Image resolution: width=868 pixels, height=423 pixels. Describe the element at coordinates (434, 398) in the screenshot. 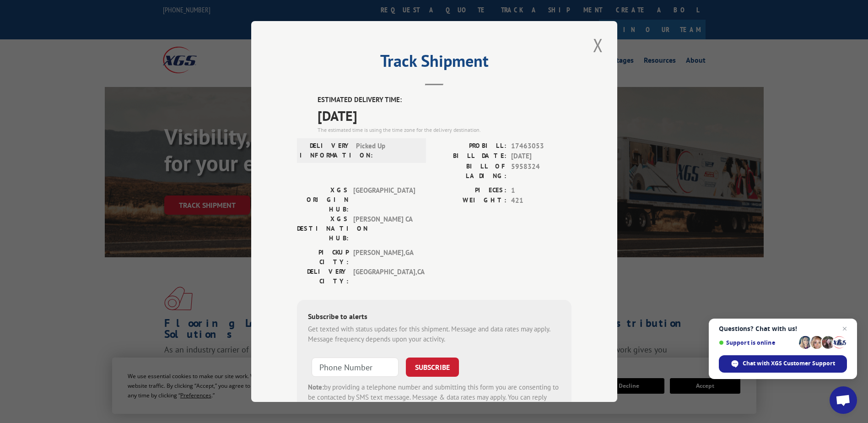

I see `div: by providing a telephone number and submitting this form you are consenting to be contacted by SM...` at that location.